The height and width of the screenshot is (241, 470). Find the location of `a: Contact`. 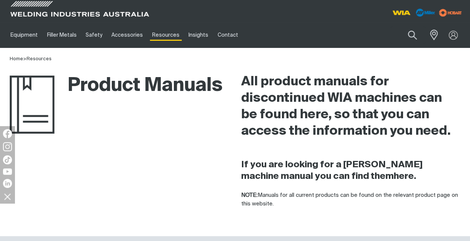

a: Contact is located at coordinates (227, 35).